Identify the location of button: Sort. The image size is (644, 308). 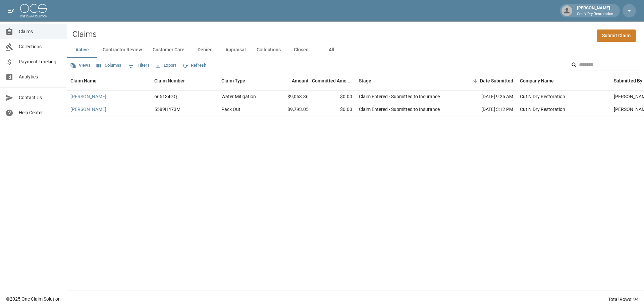
(476, 81).